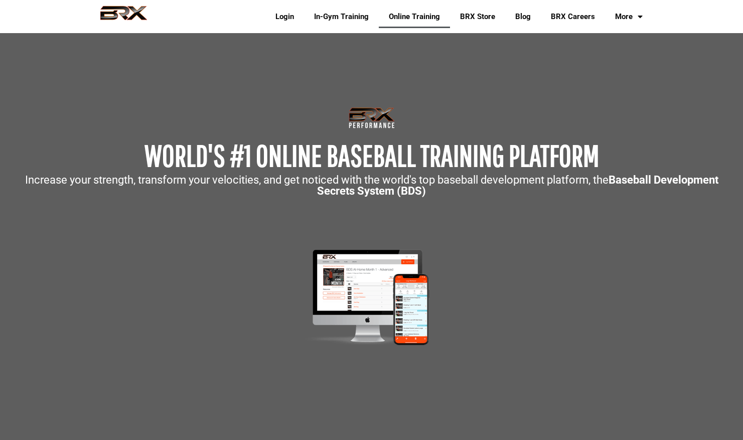  What do you see at coordinates (414, 17) in the screenshot?
I see `a: Online Training` at bounding box center [414, 17].